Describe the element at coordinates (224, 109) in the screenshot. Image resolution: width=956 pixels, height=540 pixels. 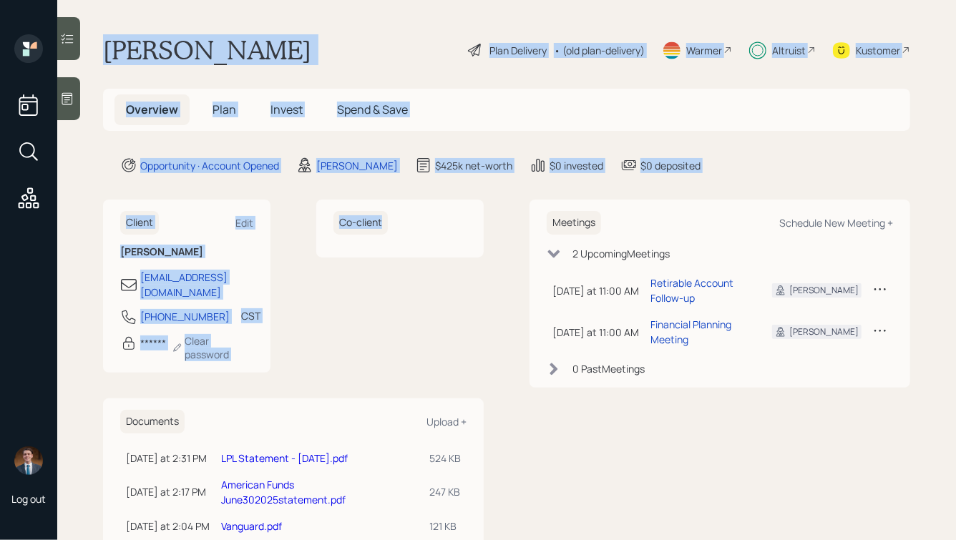
I see `span: Plan` at that location.